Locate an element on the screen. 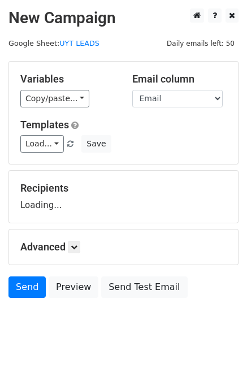 The image size is (247, 381). h5: Variables is located at coordinates (68, 79).